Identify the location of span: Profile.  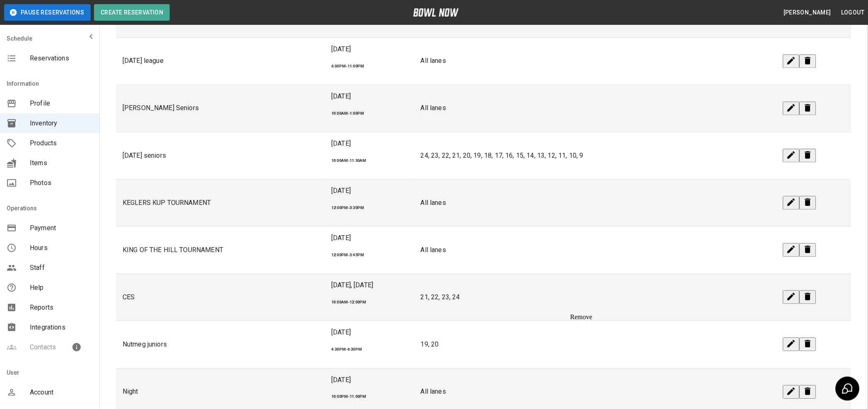
(61, 104).